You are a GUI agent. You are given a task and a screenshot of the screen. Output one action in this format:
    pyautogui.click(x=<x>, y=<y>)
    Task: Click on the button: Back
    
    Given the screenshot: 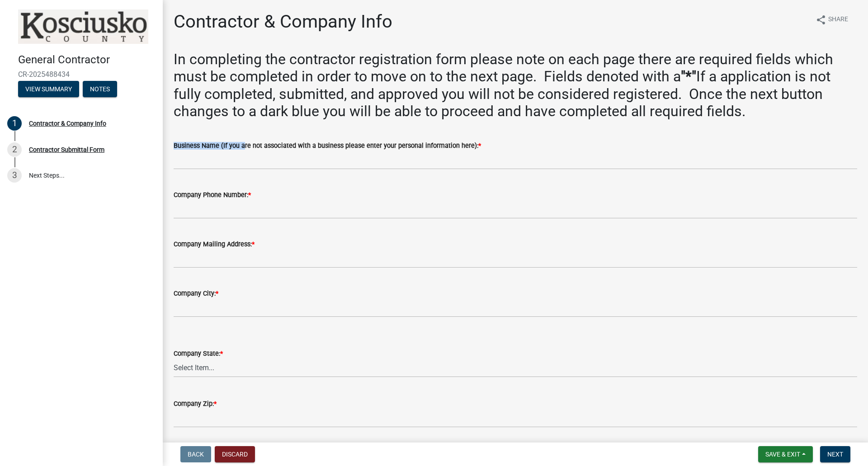 What is the action you would take?
    pyautogui.click(x=196, y=454)
    